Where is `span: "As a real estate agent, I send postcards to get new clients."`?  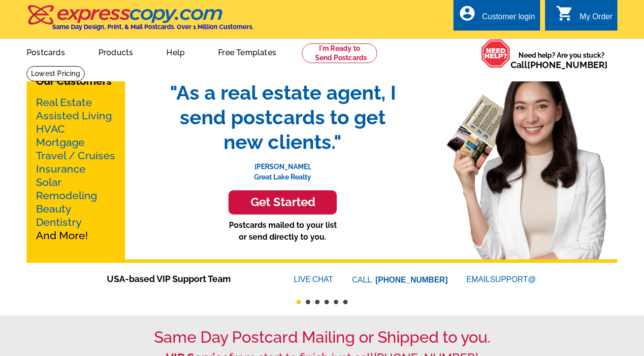
span: "As a real estate agent, I send postcards to get new clients." is located at coordinates (283, 117).